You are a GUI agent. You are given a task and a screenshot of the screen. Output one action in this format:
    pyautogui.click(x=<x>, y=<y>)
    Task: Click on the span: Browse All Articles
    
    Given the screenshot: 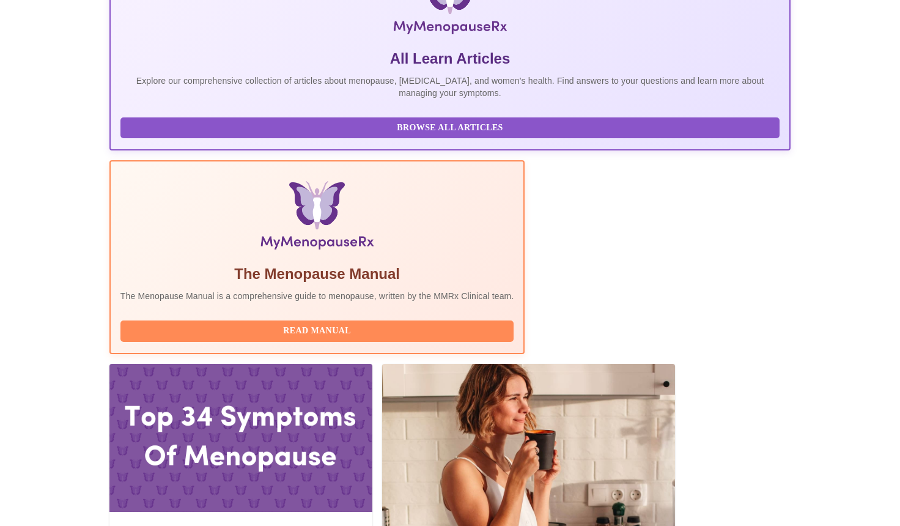 What is the action you would take?
    pyautogui.click(x=450, y=128)
    